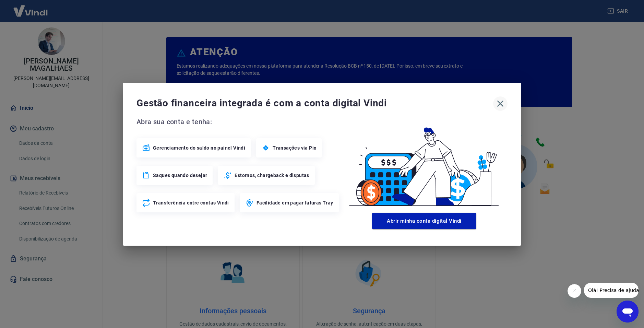 The height and width of the screenshot is (328, 644). I want to click on span: Transações via Pix, so click(294, 148).